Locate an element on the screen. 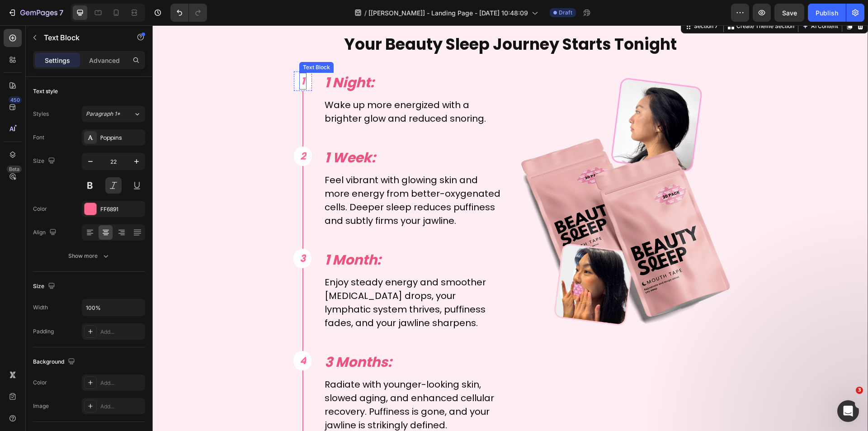  div: Text style is located at coordinates (45, 92).